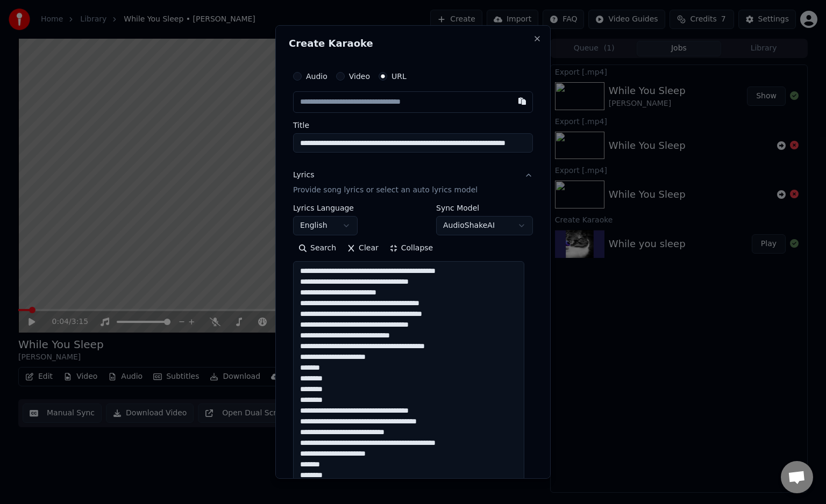  What do you see at coordinates (303, 175) in the screenshot?
I see `div: Lyrics` at bounding box center [303, 175].